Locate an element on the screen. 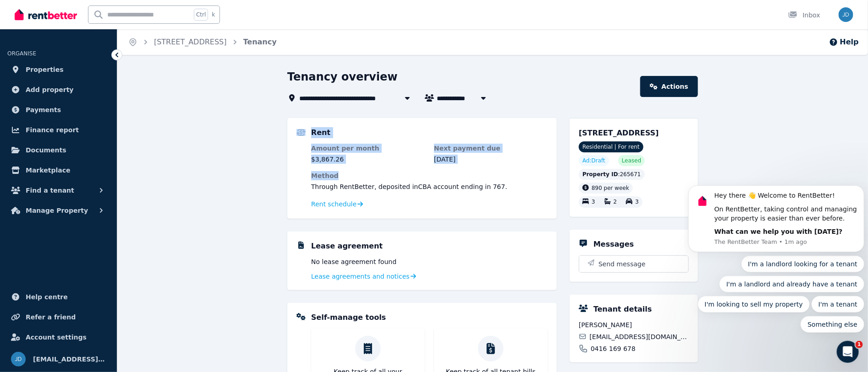  span: Ad: Draft is located at coordinates (594, 161).